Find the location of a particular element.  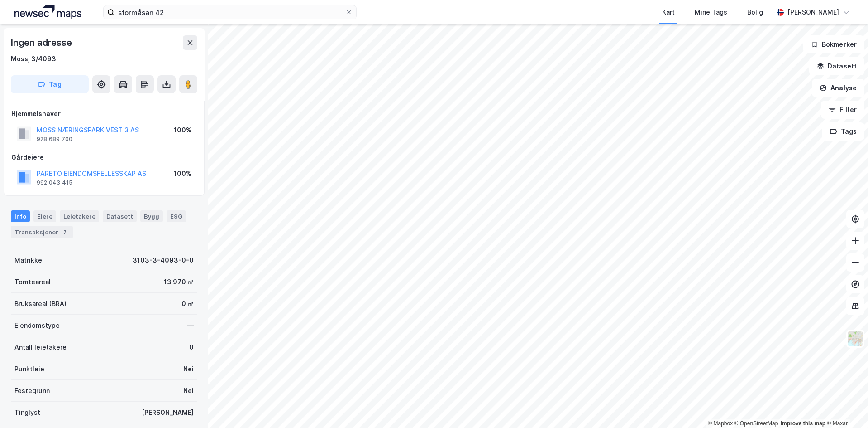

div: Hjemmelshaver is located at coordinates (104, 114).